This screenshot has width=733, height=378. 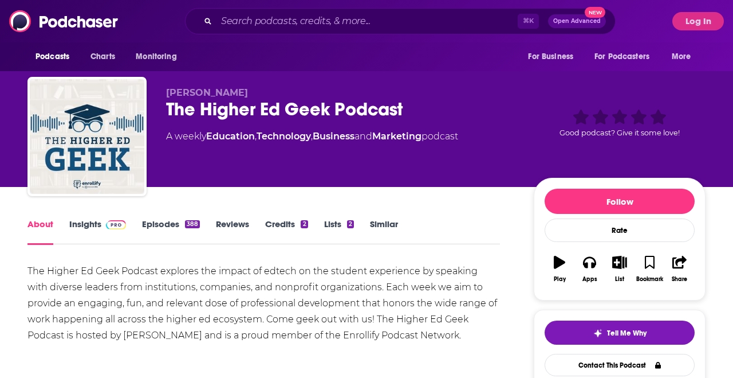 What do you see at coordinates (577, 21) in the screenshot?
I see `button: Open AdvancedNew` at bounding box center [577, 21].